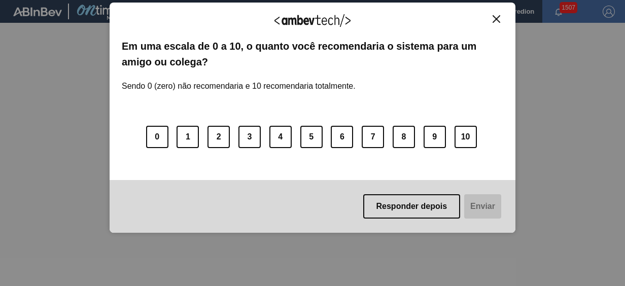 The width and height of the screenshot is (625, 286). I want to click on button: Responder depois, so click(412, 207).